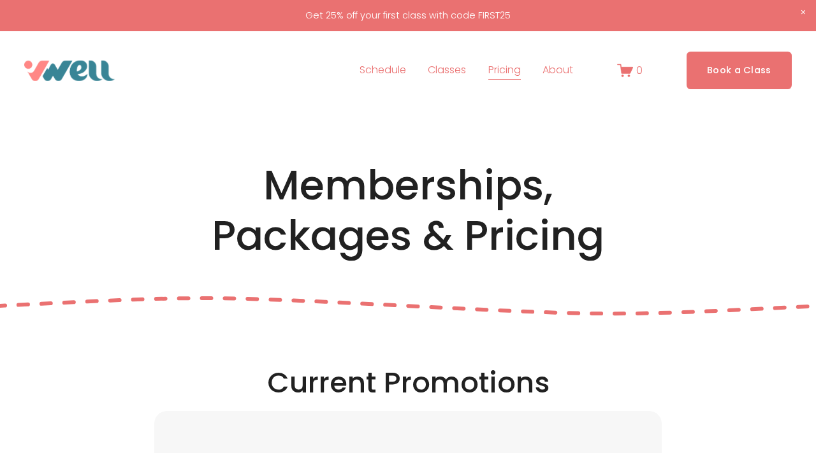 This screenshot has width=816, height=453. I want to click on a: Pricing, so click(504, 71).